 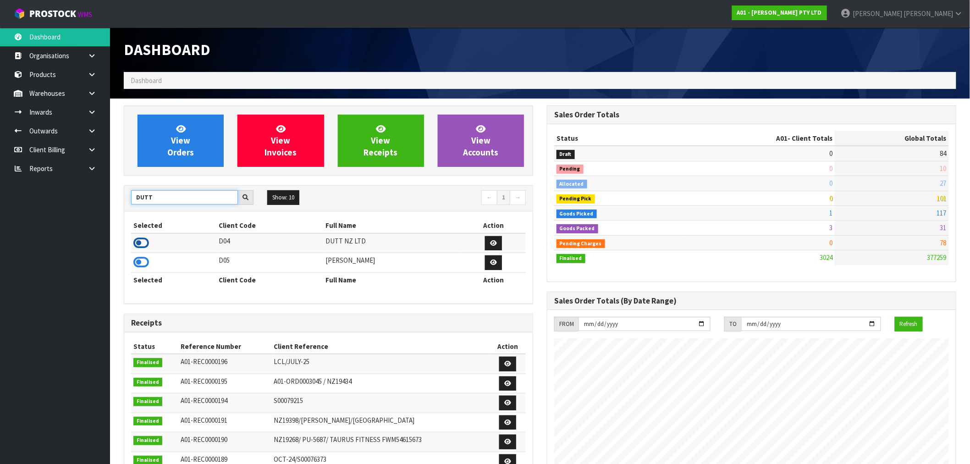 What do you see at coordinates (204, 459) in the screenshot?
I see `span: A01-REC0000189` at bounding box center [204, 459].